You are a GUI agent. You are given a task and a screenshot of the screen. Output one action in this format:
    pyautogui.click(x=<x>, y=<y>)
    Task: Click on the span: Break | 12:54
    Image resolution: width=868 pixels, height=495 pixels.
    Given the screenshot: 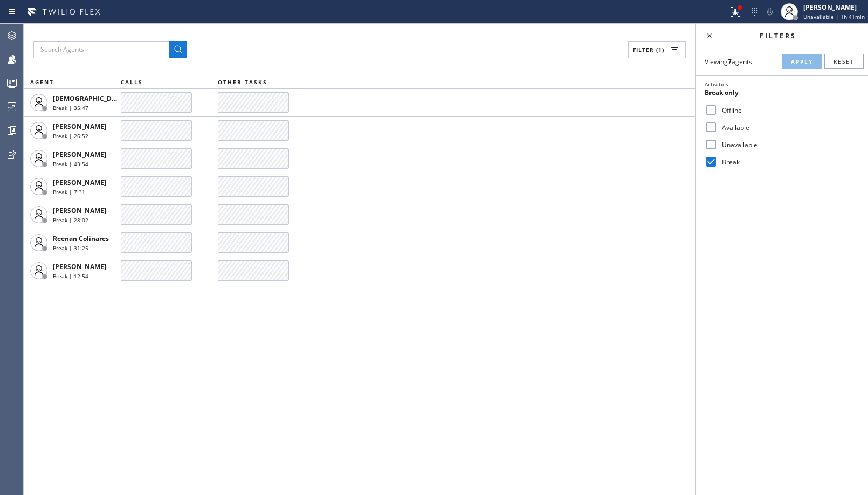 What is the action you would take?
    pyautogui.click(x=70, y=276)
    